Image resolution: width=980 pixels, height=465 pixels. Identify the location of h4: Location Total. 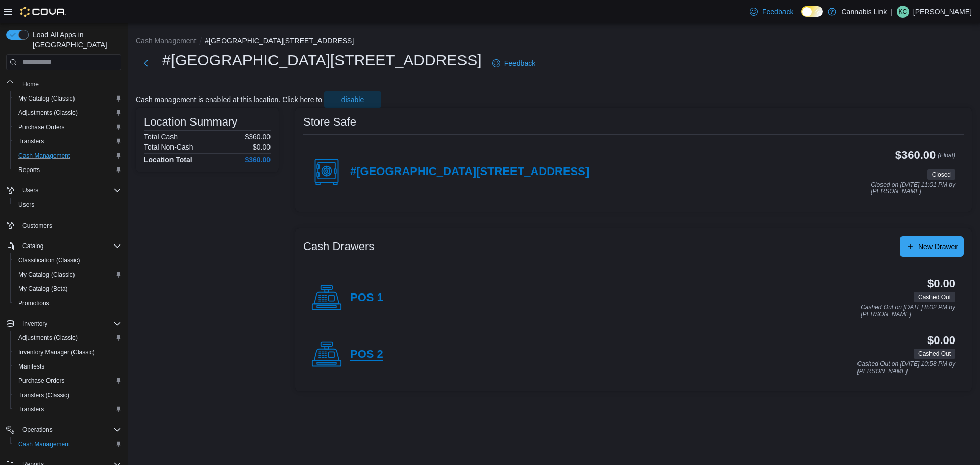
(168, 160).